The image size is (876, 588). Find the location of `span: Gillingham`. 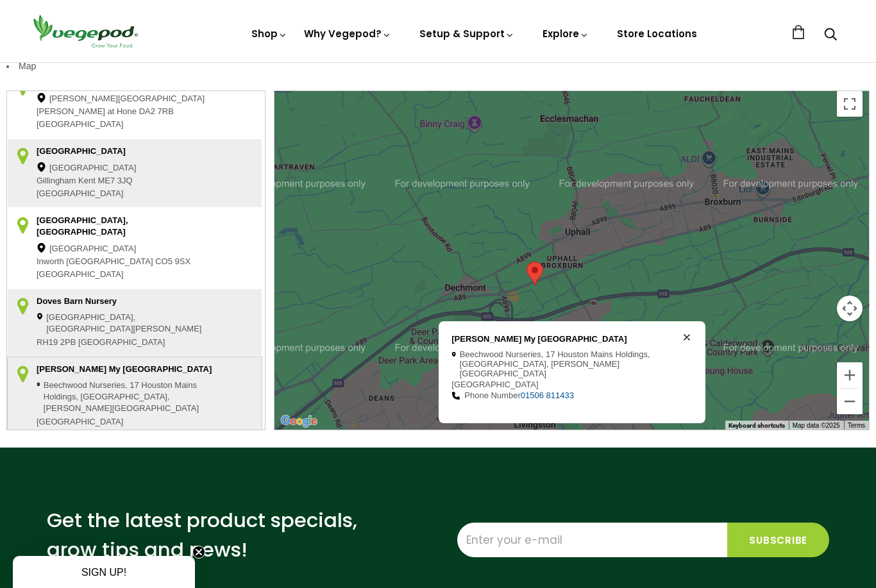

span: Gillingham is located at coordinates (56, 181).